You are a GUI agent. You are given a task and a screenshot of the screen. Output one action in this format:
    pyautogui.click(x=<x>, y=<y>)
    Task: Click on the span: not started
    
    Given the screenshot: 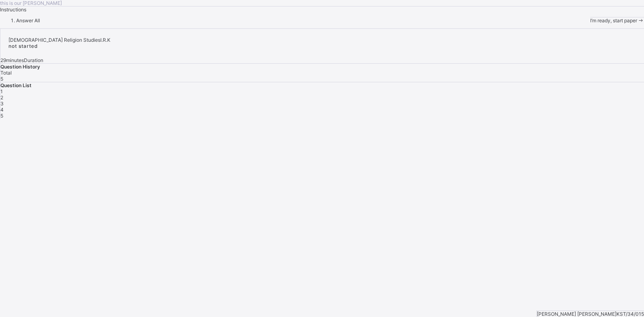 What is the action you would take?
    pyautogui.click(x=23, y=46)
    